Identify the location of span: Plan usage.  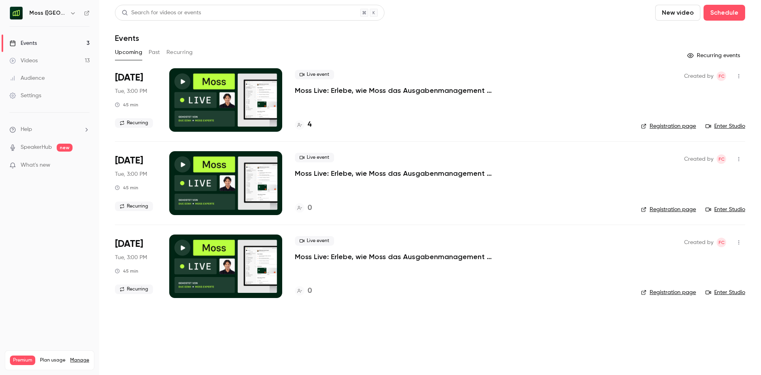
(53, 360).